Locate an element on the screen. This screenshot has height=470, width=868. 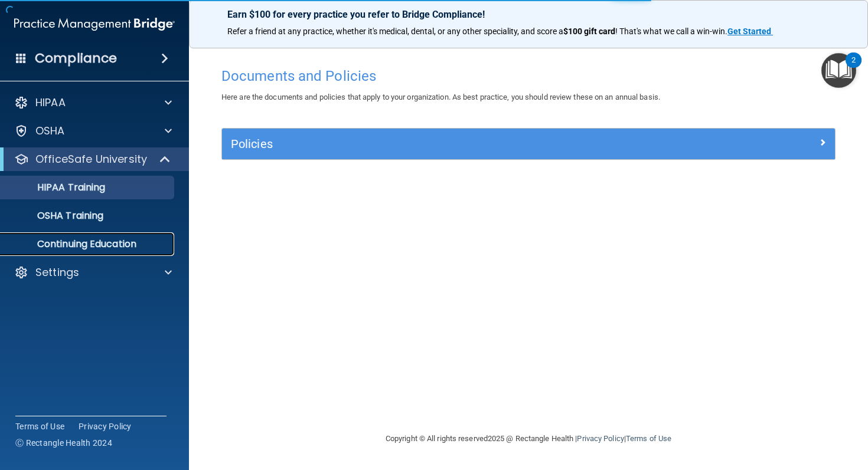
span: Here are the documents and policies that apply to your organization. As best practice, you should... is located at coordinates (440, 97).